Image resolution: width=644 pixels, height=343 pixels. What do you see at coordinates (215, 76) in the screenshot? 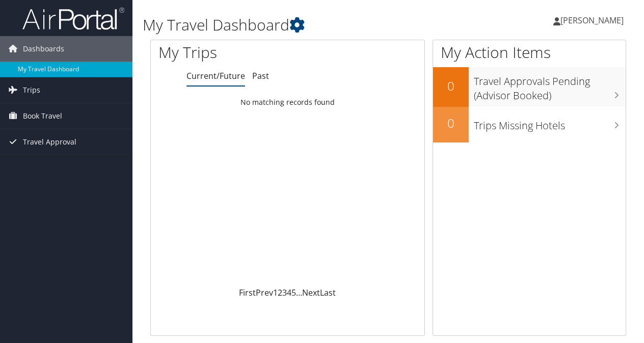
I see `a: Current/Future` at bounding box center [215, 76].